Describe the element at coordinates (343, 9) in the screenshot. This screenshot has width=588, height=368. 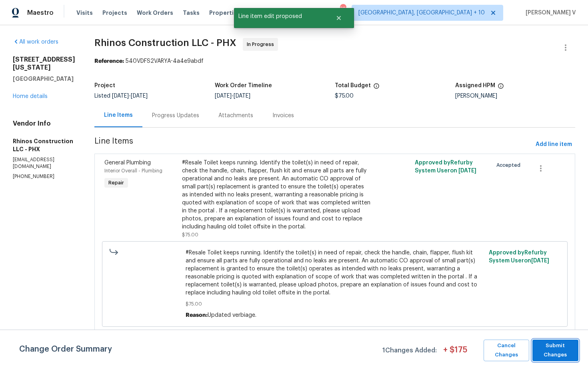
I see `div: 321` at that location.